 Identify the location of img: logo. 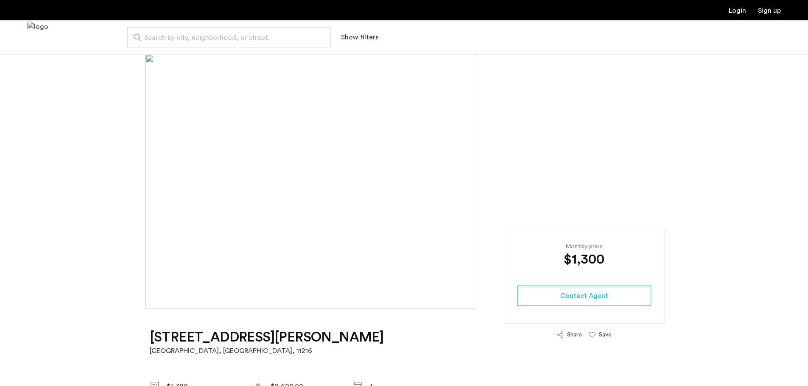
(38, 37).